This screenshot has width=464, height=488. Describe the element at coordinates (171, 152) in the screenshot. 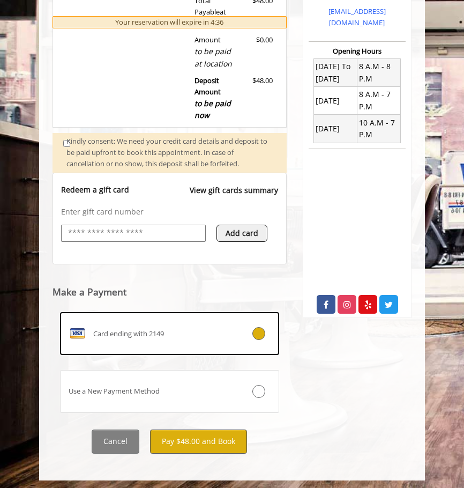

I see `div: Kindly consent: We need your credit card details and deposit to be paid upfront to book this appo...` at that location.